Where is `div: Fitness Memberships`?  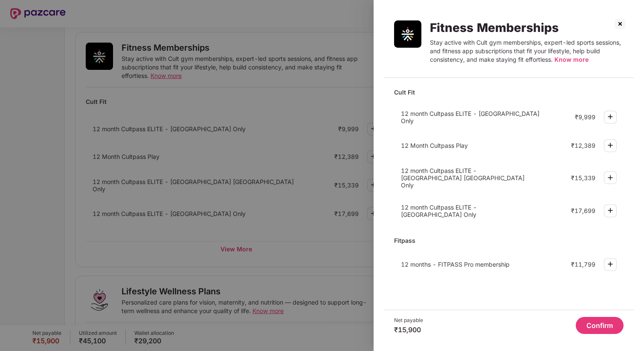 div: Fitness Memberships is located at coordinates (526, 28).